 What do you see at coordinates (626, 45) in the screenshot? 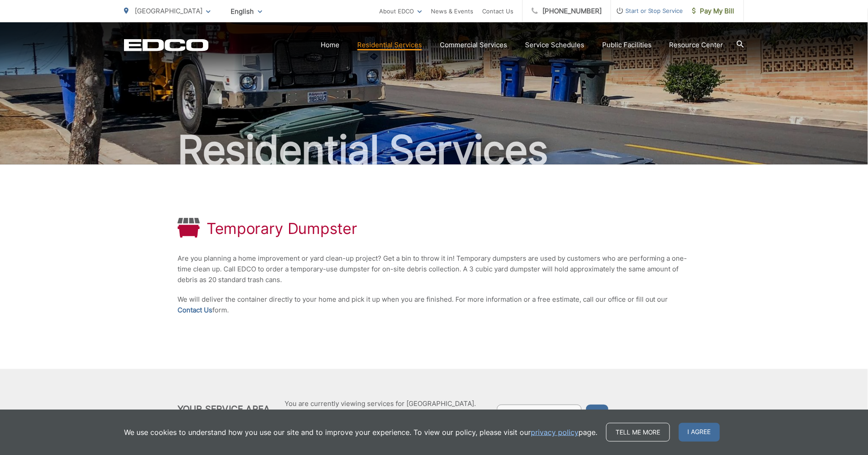
I see `a: Public Facilities` at bounding box center [626, 45].